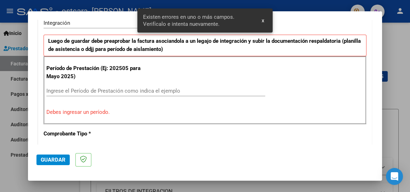 The image size is (410, 192). What do you see at coordinates (205, 112) in the screenshot?
I see `p: Debes ingresar un período.` at bounding box center [205, 112].